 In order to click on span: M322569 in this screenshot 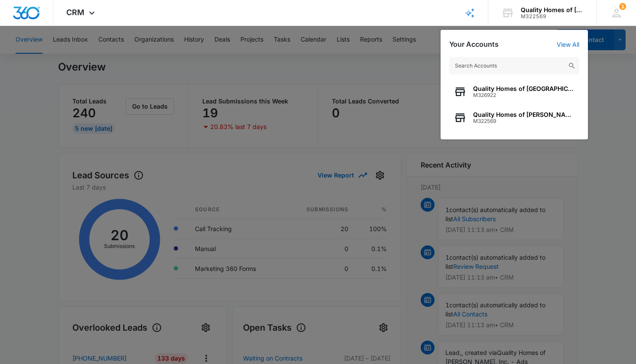, I will do `click(524, 121)`.